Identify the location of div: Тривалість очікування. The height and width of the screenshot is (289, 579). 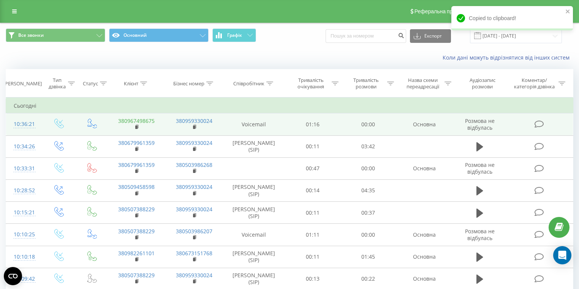
(311, 84).